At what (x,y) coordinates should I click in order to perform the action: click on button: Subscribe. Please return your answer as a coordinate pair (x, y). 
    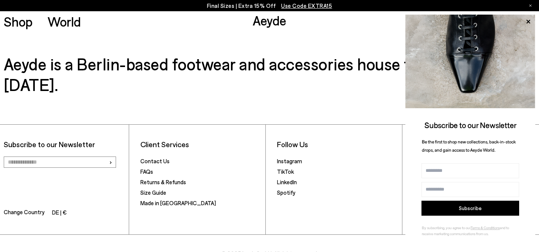
    Looking at the image, I should click on (470, 208).